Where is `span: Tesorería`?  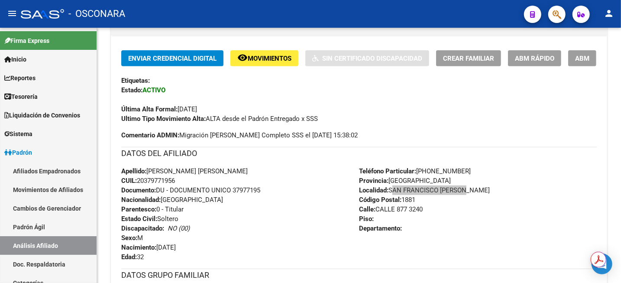 span: Tesorería is located at coordinates (21, 97).